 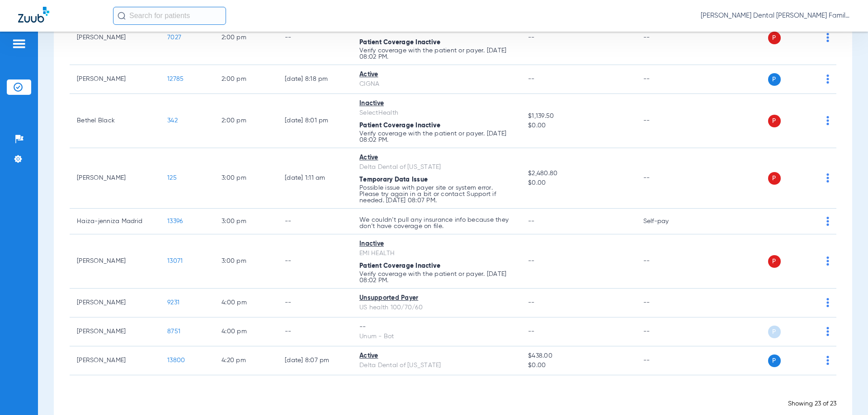 I want to click on td: Self-pay, so click(x=666, y=221).